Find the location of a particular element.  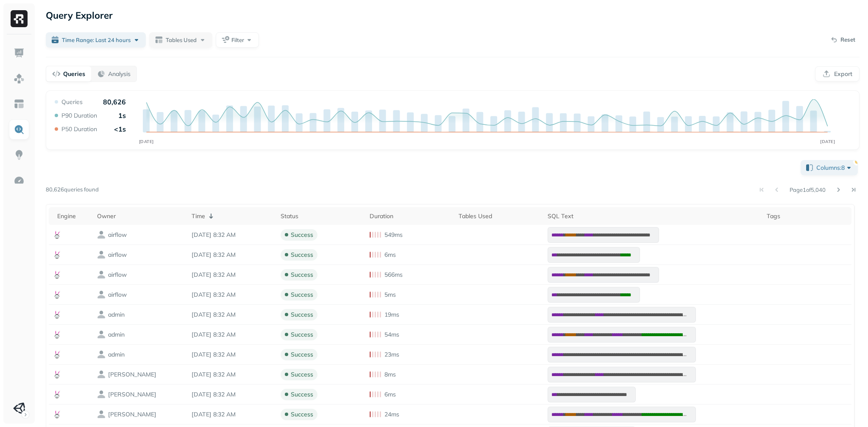

button: Time Range: Last 24 hours is located at coordinates (96, 40).